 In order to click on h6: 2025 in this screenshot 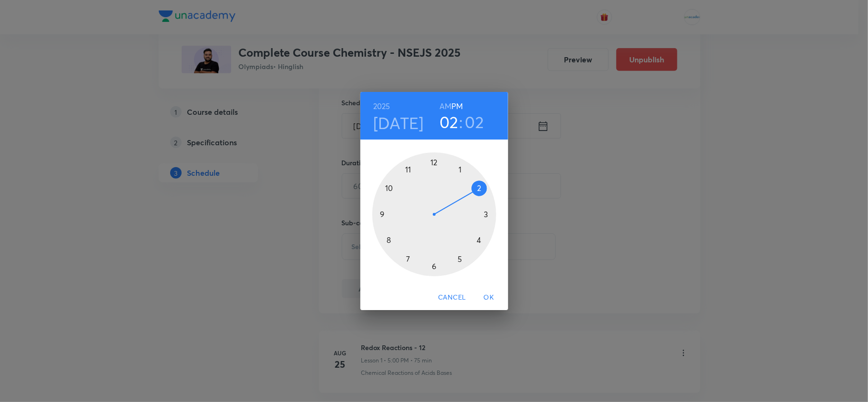, I will do `click(381, 106)`.